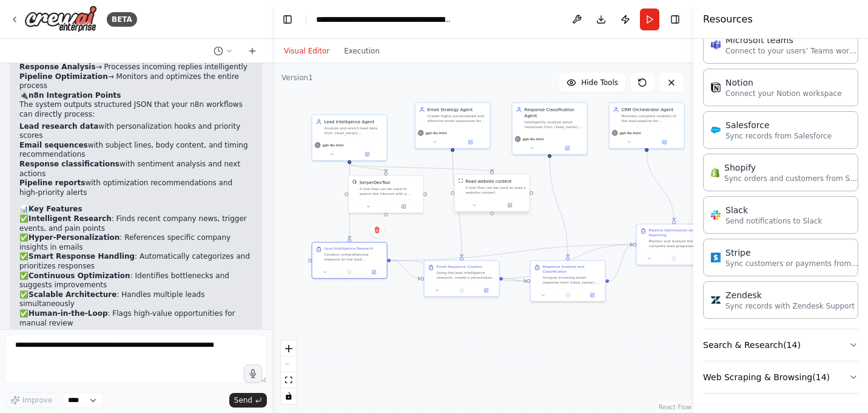 The width and height of the screenshot is (868, 413). What do you see at coordinates (405, 269) in the screenshot?
I see `g: Edge from b02082fe-4ec5-4f49-90c7-4457d05d6d88 to fda14eb4-66f8-4e31-9c7b-f3e0403cd970` at bounding box center [405, 269].